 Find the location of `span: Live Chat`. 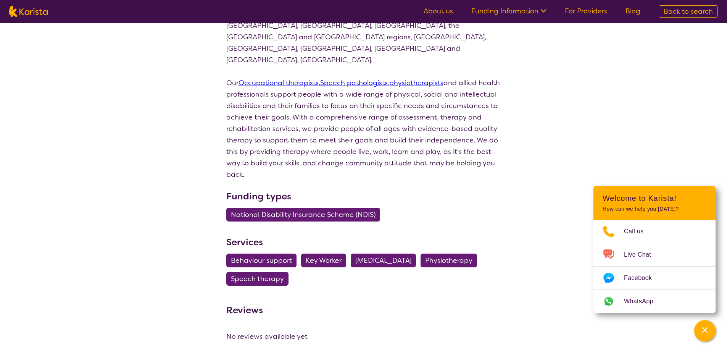

span: Live Chat is located at coordinates (642, 254).